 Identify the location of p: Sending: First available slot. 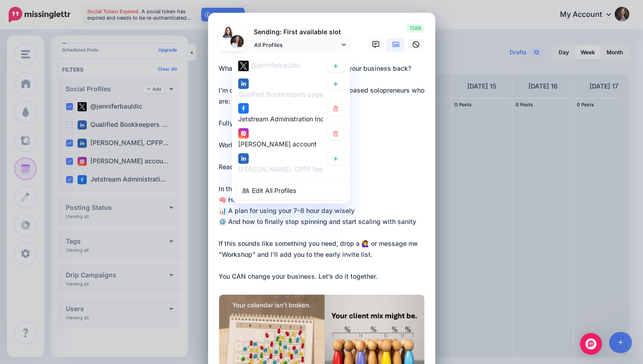
(300, 32).